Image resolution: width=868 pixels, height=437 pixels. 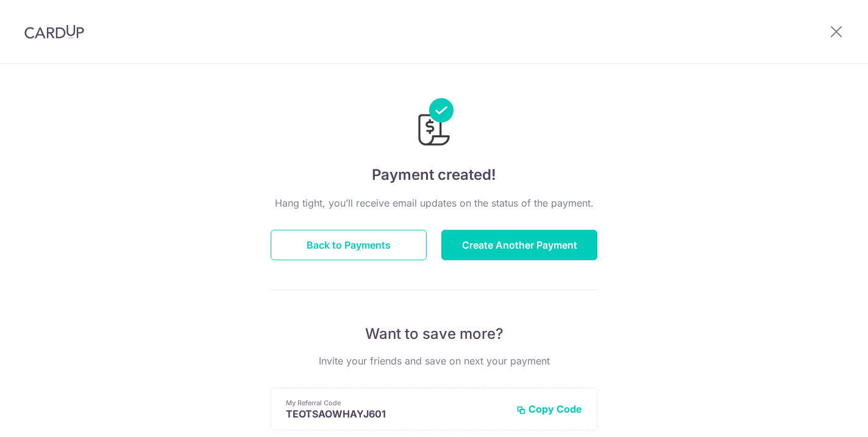 What do you see at coordinates (434, 334) in the screenshot?
I see `p: Want to save more?` at bounding box center [434, 334].